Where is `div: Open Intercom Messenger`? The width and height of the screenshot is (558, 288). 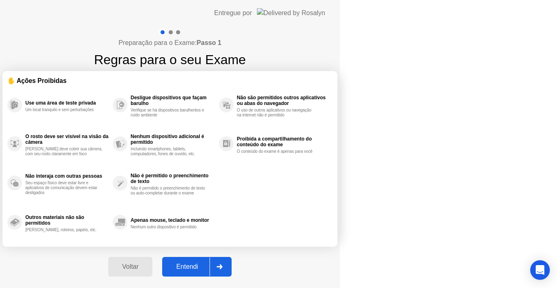 div: Open Intercom Messenger is located at coordinates (540, 270).